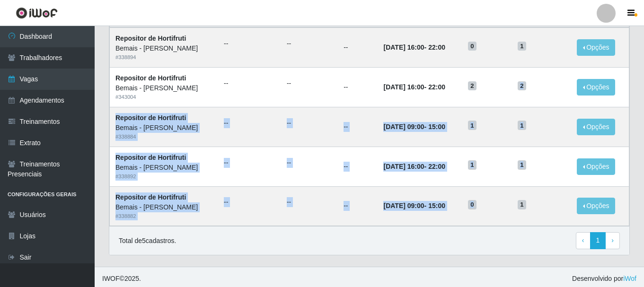 This screenshot has height=287, width=644. Describe the element at coordinates (164, 137) in the screenshot. I see `div: # 338884` at that location.